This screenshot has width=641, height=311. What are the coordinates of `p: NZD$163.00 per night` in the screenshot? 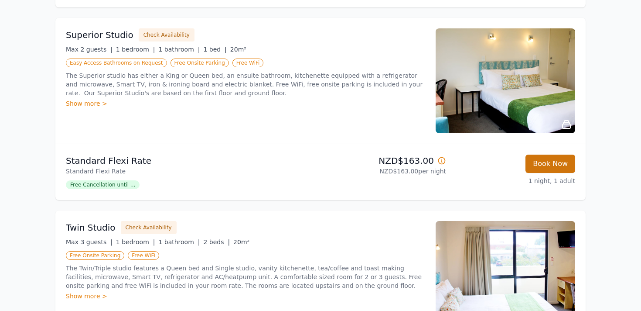 It's located at (385, 171).